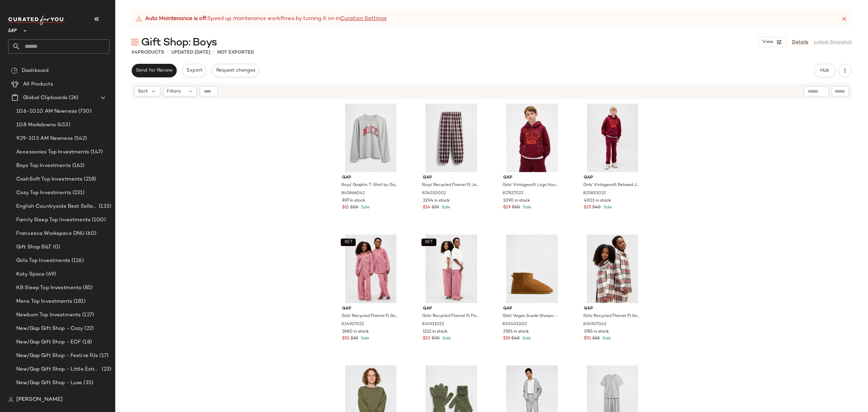 Image resolution: width=868 pixels, height=412 pixels. Describe the element at coordinates (532, 269) in the screenshot. I see `img: cn60234587.jpg` at that location.